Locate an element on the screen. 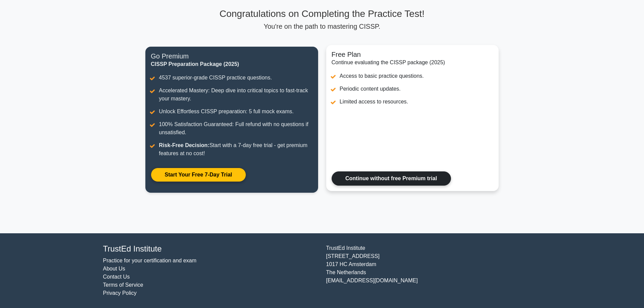  a: Contact Us is located at coordinates (116, 277).